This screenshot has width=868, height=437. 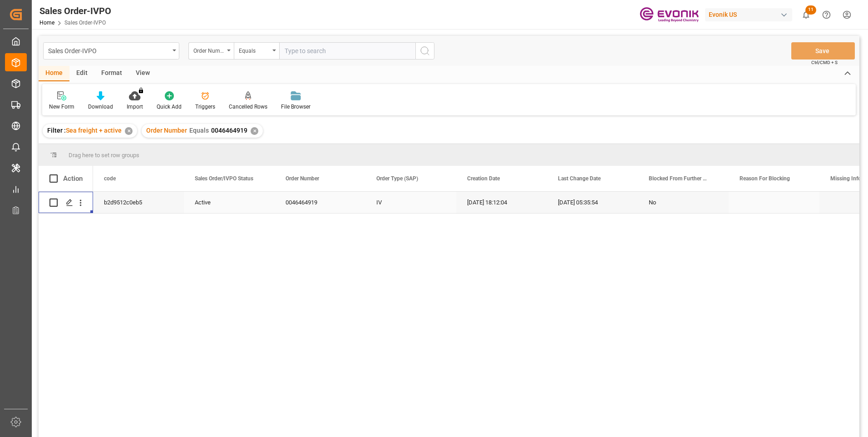 I want to click on div: Evonik US, so click(x=749, y=15).